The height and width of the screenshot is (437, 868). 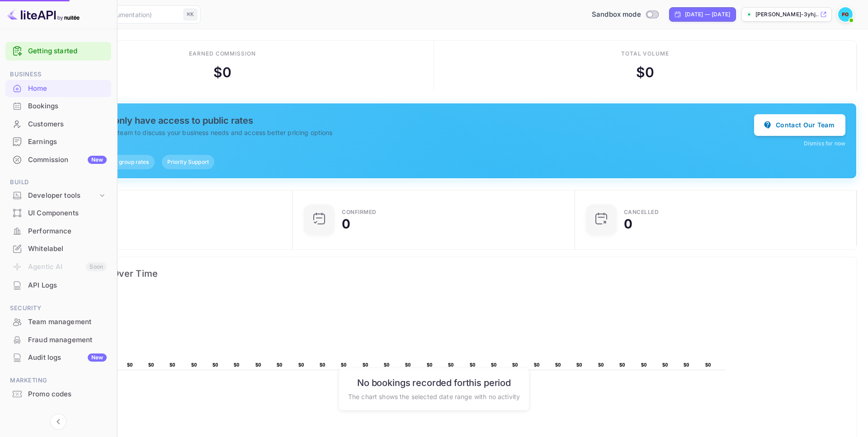 What do you see at coordinates (58, 231) in the screenshot?
I see `a: Performance` at bounding box center [58, 231].